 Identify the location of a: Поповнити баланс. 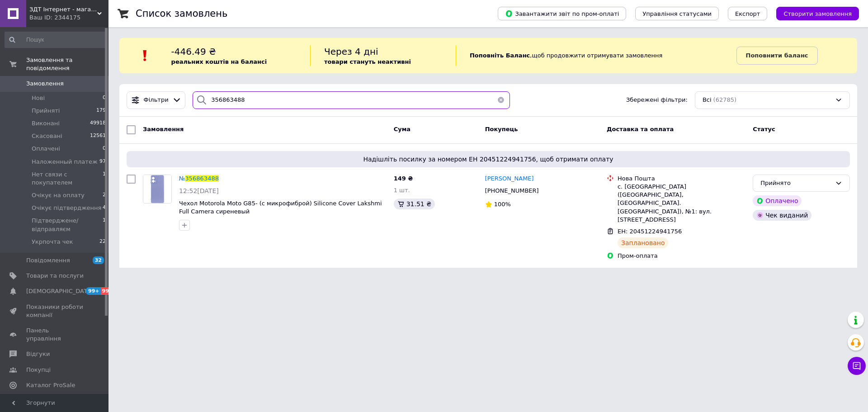
(777, 56).